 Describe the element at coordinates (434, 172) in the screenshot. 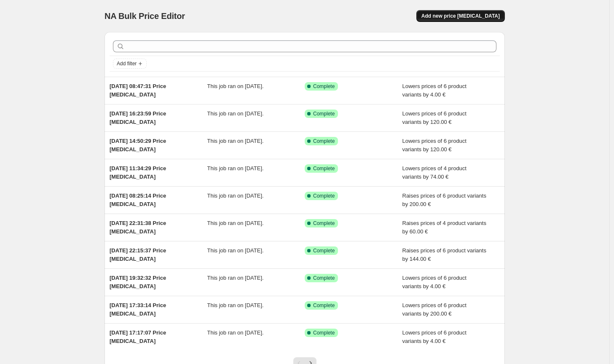

I see `span: Lowers prices of 4 product variants by 74.00 €` at that location.